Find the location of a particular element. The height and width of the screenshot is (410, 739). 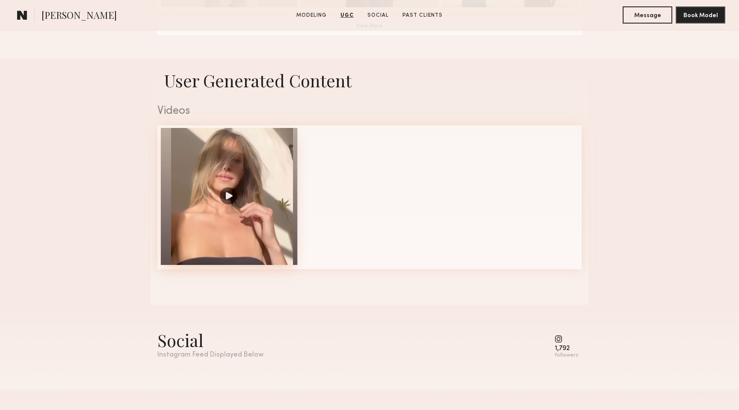

div: Social is located at coordinates (210, 340).